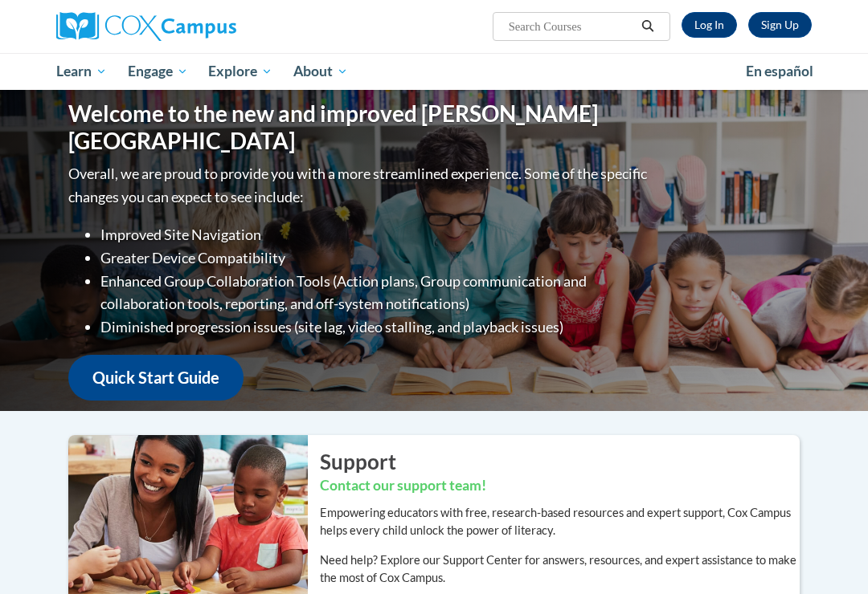 The height and width of the screenshot is (594, 868). I want to click on span: About, so click(321, 71).